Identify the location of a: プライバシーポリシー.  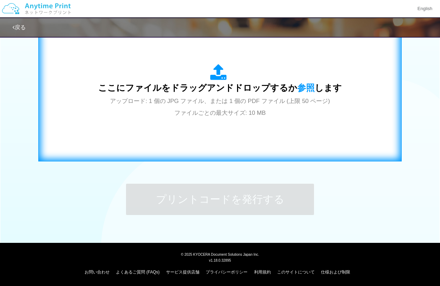
(227, 272).